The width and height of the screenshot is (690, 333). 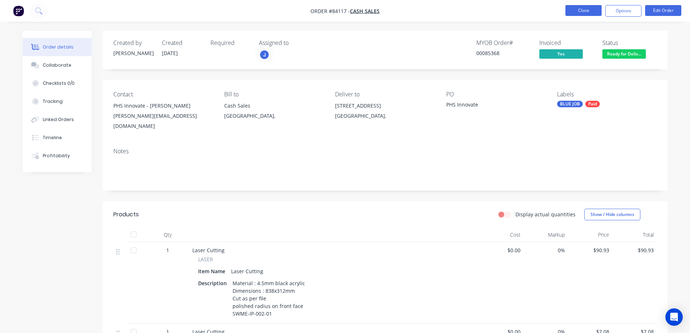 What do you see at coordinates (593, 104) in the screenshot?
I see `div: Paid` at bounding box center [593, 104].